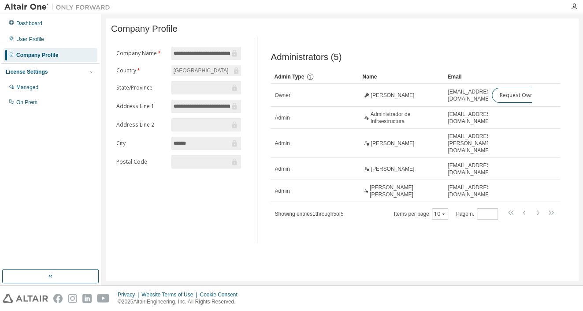 The height and width of the screenshot is (311, 583). Describe the element at coordinates (529, 95) in the screenshot. I see `button: Request Owner Change` at that location.